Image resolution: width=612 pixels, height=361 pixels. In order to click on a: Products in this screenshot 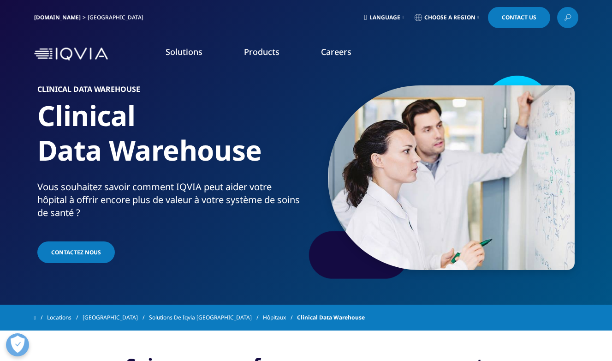, I will do `click(261, 52)`.